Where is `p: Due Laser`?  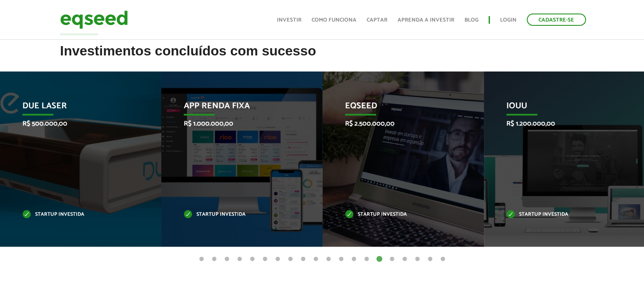
p: Due Laser is located at coordinates (75, 108).